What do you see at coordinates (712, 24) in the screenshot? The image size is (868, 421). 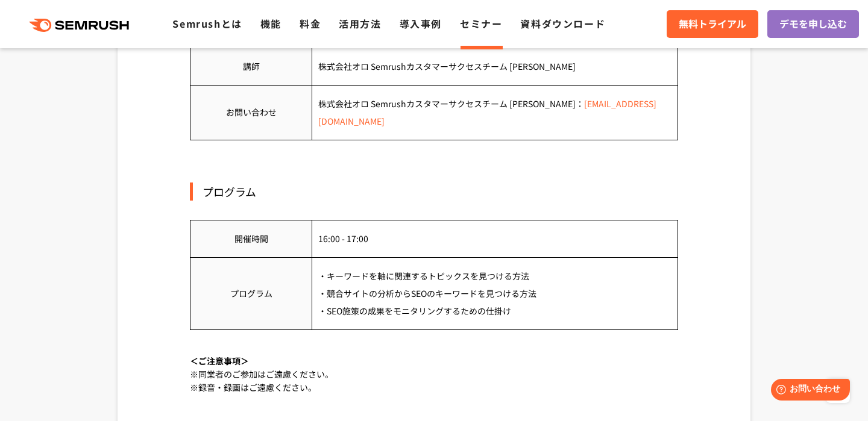 I see `span: 無料トライアル` at bounding box center [712, 24].